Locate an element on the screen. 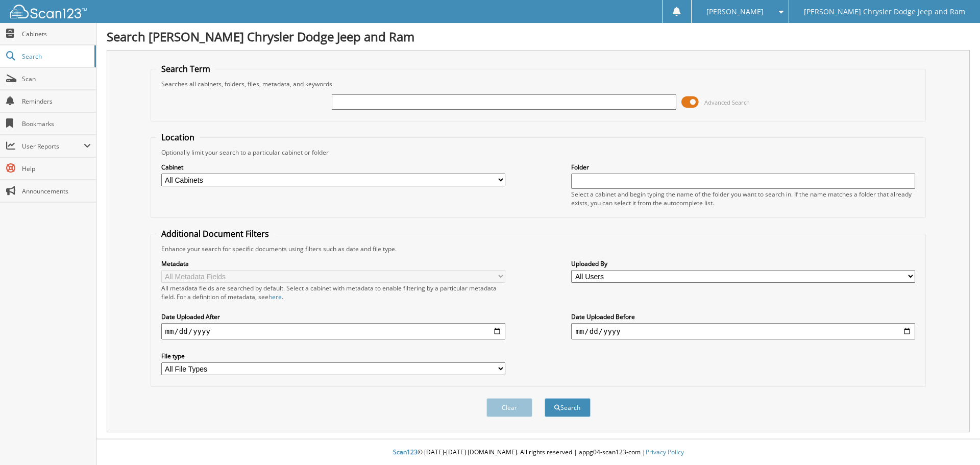 The image size is (980, 465). span: Scan123 is located at coordinates (405, 451).